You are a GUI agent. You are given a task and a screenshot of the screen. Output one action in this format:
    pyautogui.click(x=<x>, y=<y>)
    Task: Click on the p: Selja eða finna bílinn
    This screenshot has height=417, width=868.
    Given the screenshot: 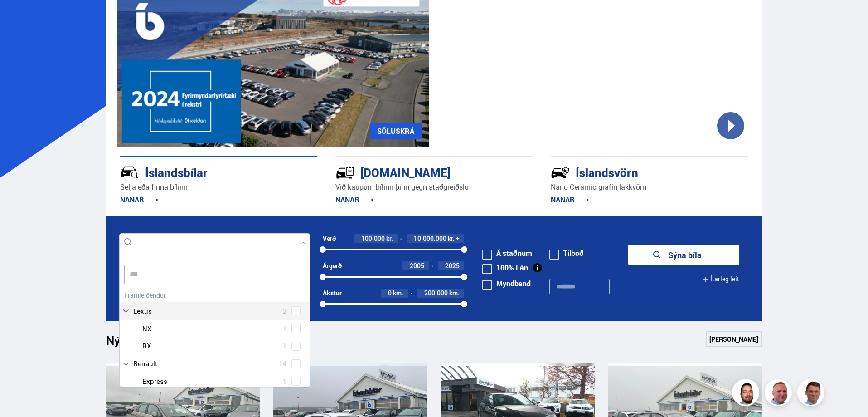 What is the action you would take?
    pyautogui.click(x=218, y=187)
    